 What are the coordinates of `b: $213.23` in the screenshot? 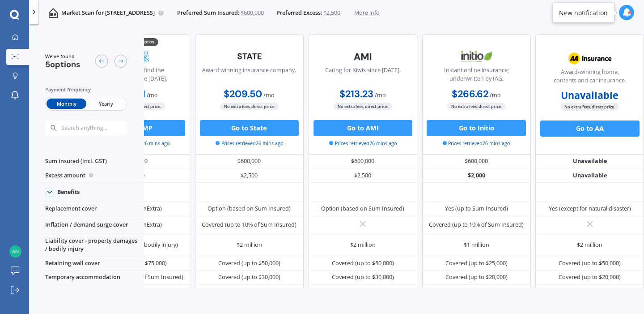 It's located at (356, 94).